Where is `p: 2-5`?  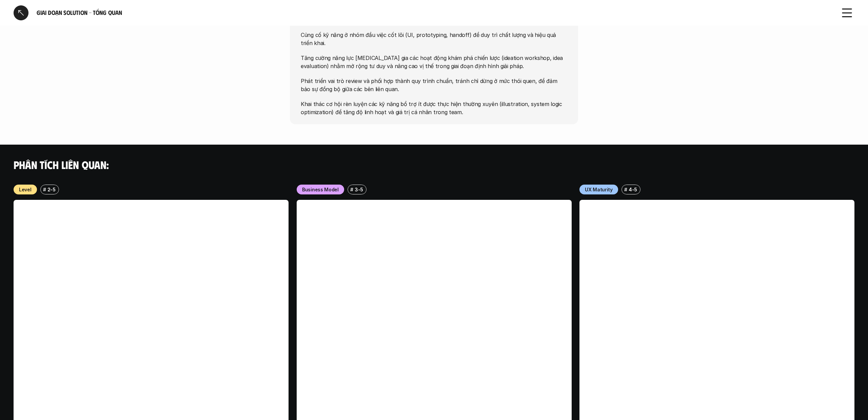 p: 2-5 is located at coordinates (51, 190).